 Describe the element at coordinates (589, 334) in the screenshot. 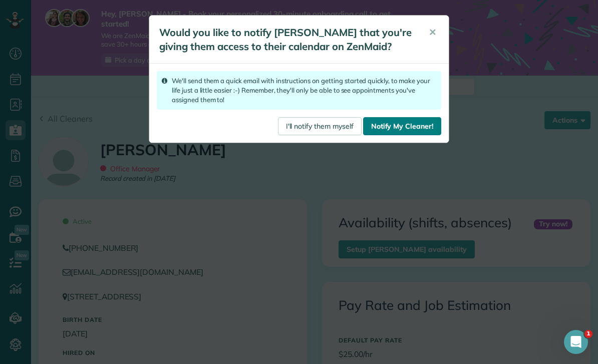

I see `span: 1` at that location.